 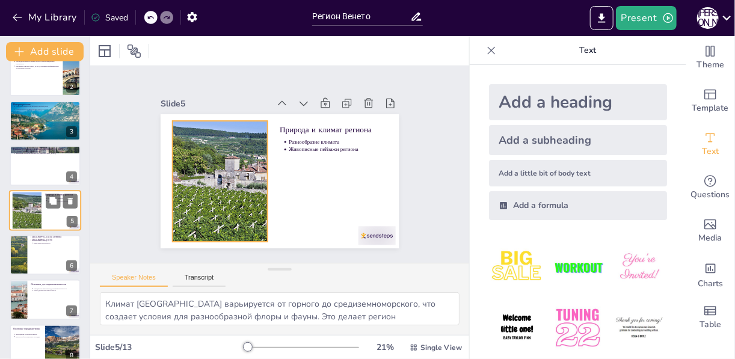 What do you see at coordinates (55, 243) in the screenshot?
I see `p: Известные вина региона` at bounding box center [55, 243].